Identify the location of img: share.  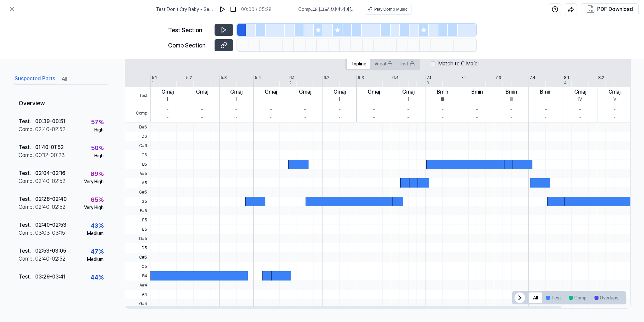
(571, 9).